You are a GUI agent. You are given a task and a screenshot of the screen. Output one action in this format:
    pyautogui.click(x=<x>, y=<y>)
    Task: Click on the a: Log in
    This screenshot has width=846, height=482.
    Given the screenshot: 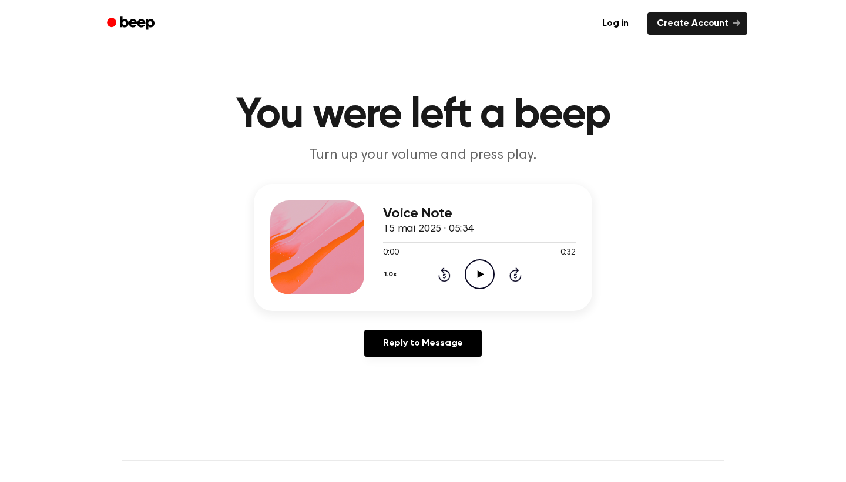 What is the action you would take?
    pyautogui.click(x=615, y=23)
    